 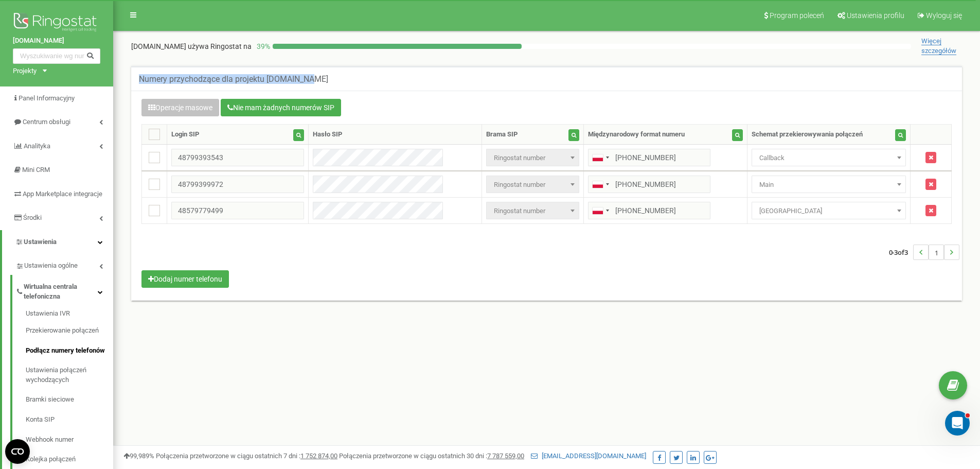 I want to click on a: Ustawienia połączeń wychodzących, so click(x=70, y=375).